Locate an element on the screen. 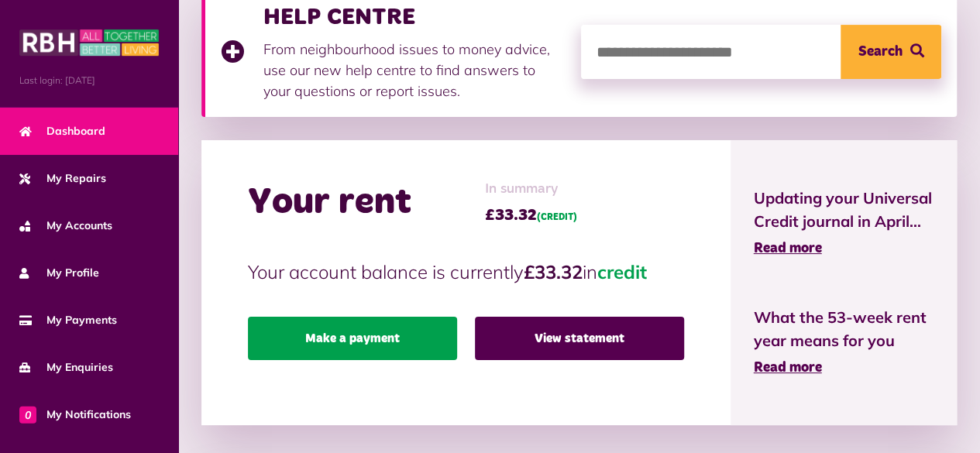 The width and height of the screenshot is (980, 453). span: Dashboard is located at coordinates (62, 131).